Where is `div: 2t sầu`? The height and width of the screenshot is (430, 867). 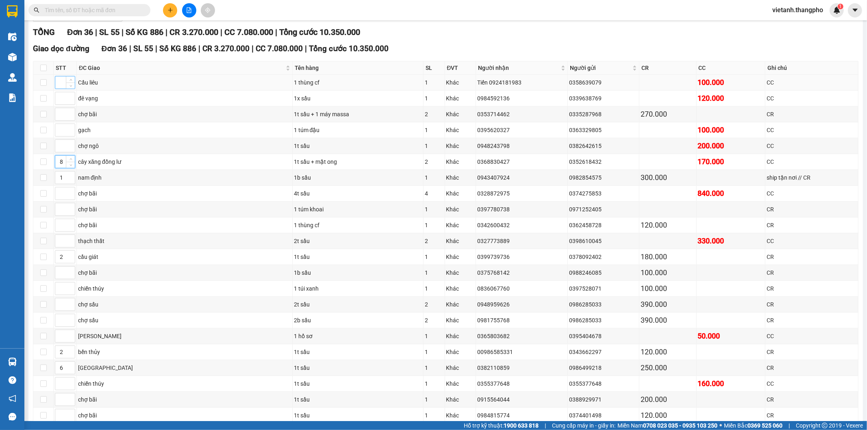 div: 2t sầu is located at coordinates (358, 241).